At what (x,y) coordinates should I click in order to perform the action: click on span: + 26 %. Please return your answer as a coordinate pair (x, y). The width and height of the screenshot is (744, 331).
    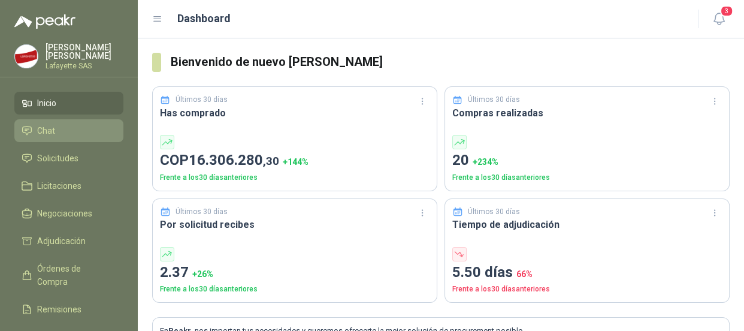
    Looking at the image, I should click on (202, 274).